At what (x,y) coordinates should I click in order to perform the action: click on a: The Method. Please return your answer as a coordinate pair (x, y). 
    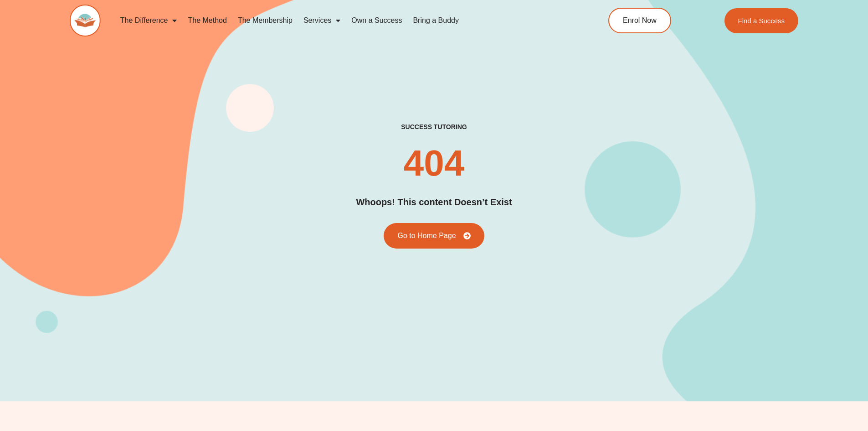
    Looking at the image, I should click on (207, 20).